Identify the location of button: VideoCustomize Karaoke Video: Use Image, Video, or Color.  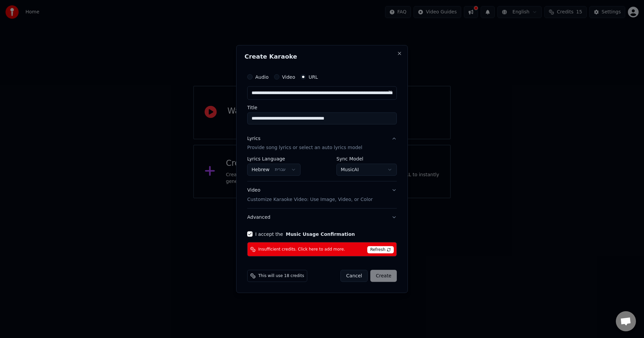
(322, 195).